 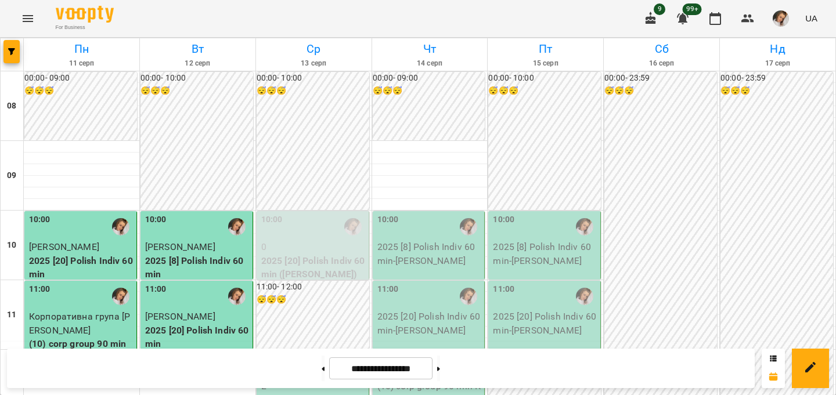 I want to click on button: UA, so click(x=811, y=18).